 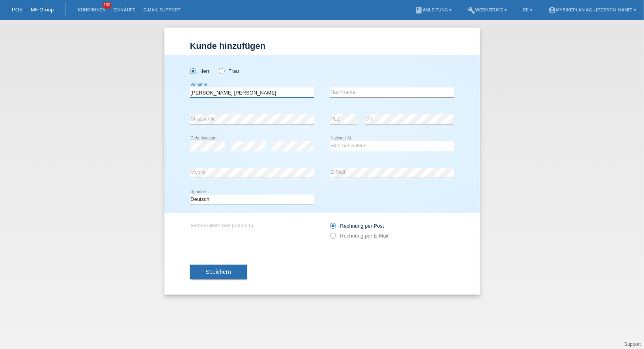 What do you see at coordinates (632, 344) in the screenshot?
I see `a: Support` at bounding box center [632, 344].